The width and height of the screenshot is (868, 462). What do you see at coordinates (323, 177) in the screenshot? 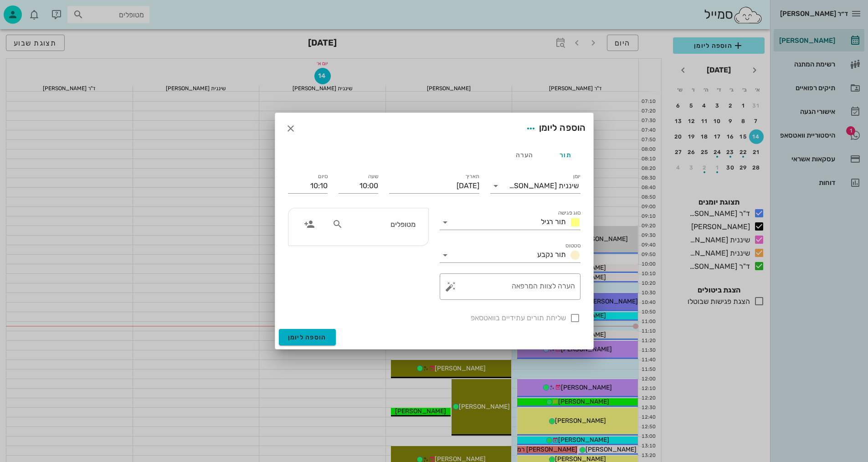
I see `label: סיום` at bounding box center [323, 177].